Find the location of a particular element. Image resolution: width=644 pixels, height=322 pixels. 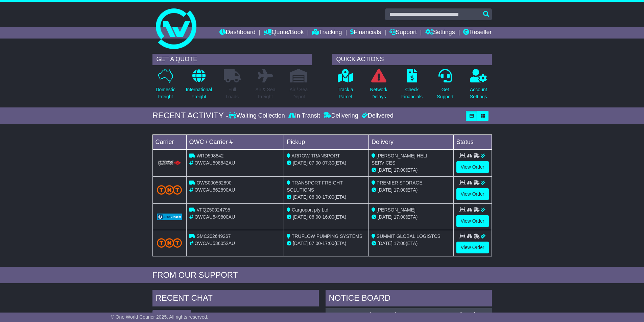

img: GetCarrierServiceLogo is located at coordinates (169, 217).